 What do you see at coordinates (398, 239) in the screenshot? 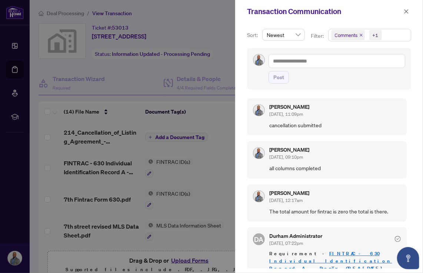
I see `span: check-circle` at bounding box center [398, 239].